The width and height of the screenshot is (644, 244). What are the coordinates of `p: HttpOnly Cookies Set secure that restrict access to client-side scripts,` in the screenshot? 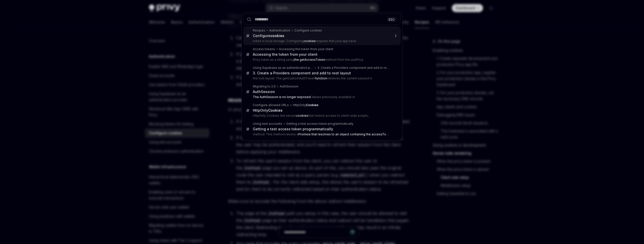 It's located at (321, 116).